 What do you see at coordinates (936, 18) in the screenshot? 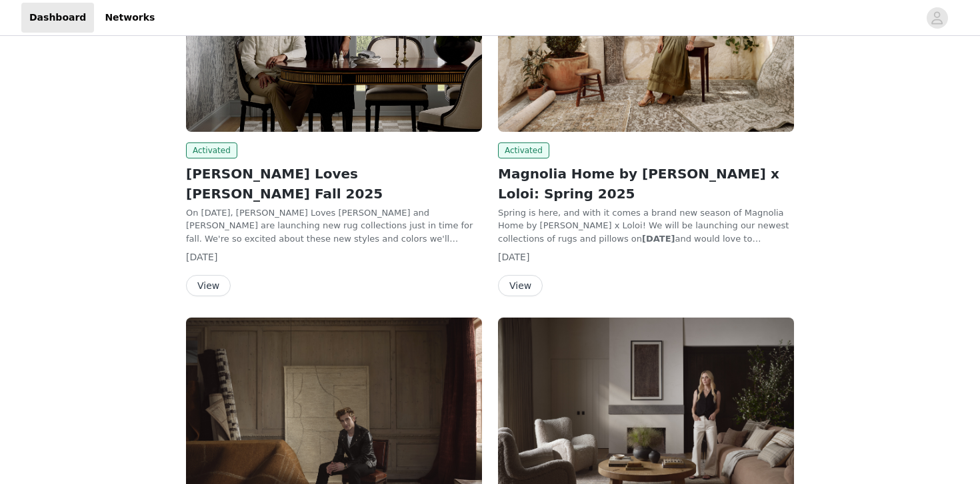
I see `div: avatar` at bounding box center [936, 18].